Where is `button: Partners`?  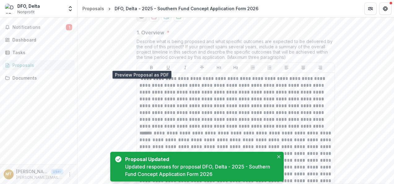 button: Partners is located at coordinates (370, 9).